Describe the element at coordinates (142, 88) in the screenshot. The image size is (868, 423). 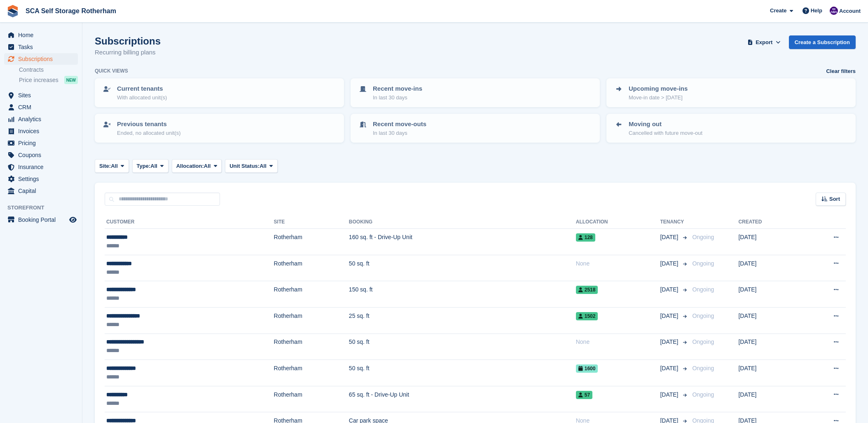
I see `p: Current tenants` at that location.